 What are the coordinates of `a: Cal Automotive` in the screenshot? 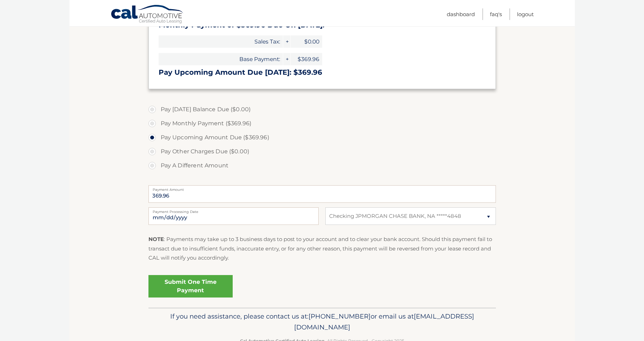 It's located at (147, 15).